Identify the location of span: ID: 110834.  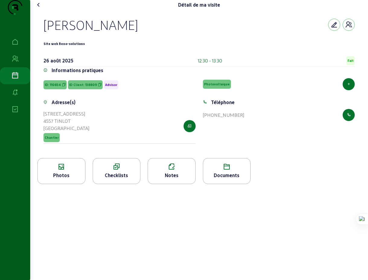
(53, 85).